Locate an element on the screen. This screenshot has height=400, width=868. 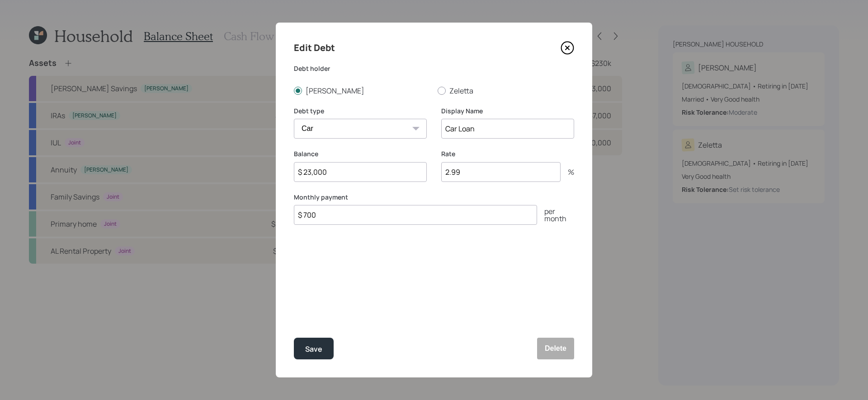
button: Save is located at coordinates (314, 349).